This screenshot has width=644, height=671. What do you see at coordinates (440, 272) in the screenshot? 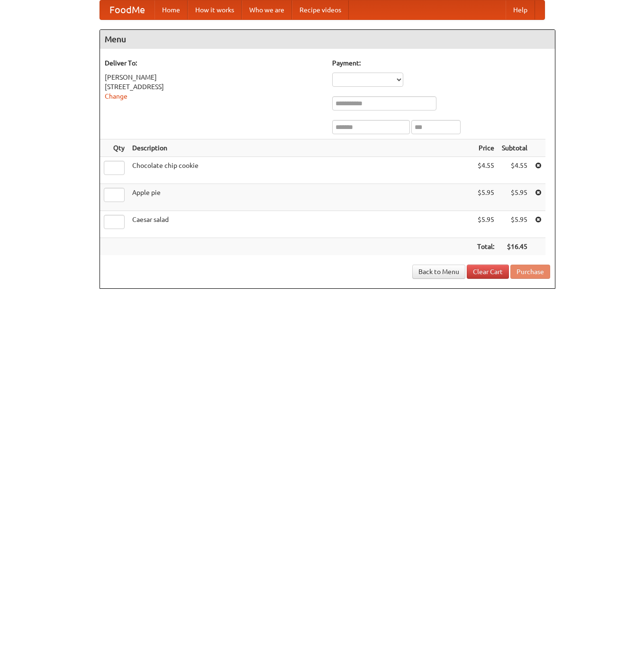
I see `a: Back to Menu` at bounding box center [440, 272].